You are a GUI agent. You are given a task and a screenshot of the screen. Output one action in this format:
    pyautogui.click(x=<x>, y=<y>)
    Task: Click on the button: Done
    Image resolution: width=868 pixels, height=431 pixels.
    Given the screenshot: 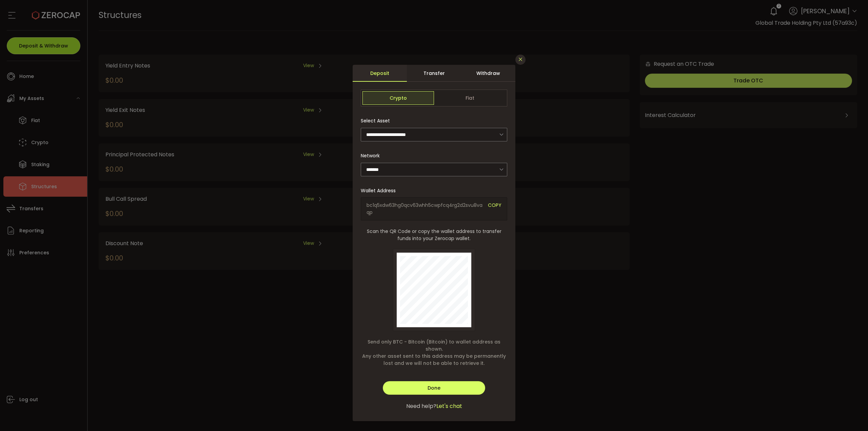 What is the action you would take?
    pyautogui.click(x=434, y=388)
    